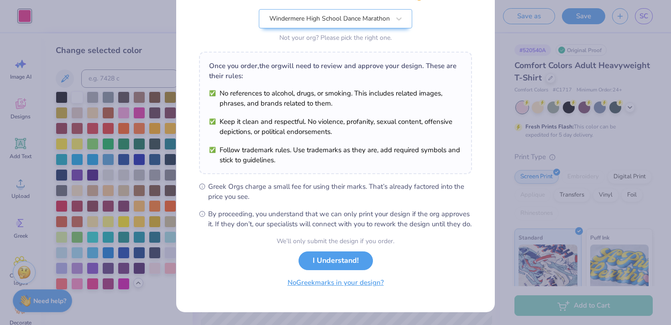 The height and width of the screenshot is (325, 671). Describe the element at coordinates (336, 260) in the screenshot. I see `button: I Understand!` at that location.